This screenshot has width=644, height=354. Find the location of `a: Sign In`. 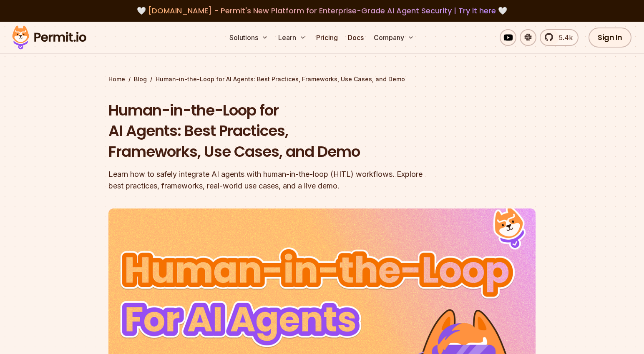

a: Sign In is located at coordinates (610, 37).